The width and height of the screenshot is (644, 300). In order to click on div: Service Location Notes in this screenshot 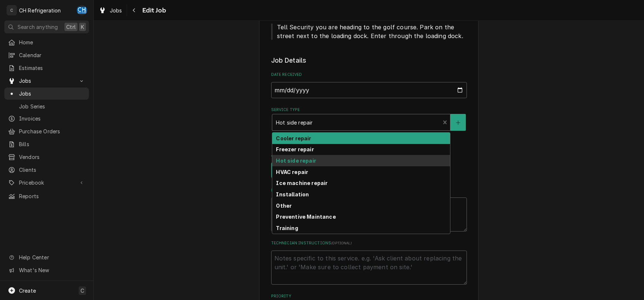, I will do `click(369, 28)`.